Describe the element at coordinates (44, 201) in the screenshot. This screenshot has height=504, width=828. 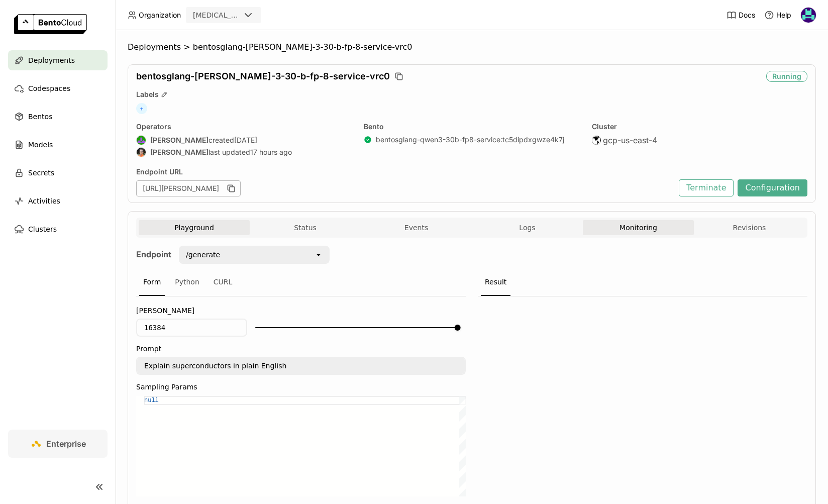
I see `span: Activities` at that location.